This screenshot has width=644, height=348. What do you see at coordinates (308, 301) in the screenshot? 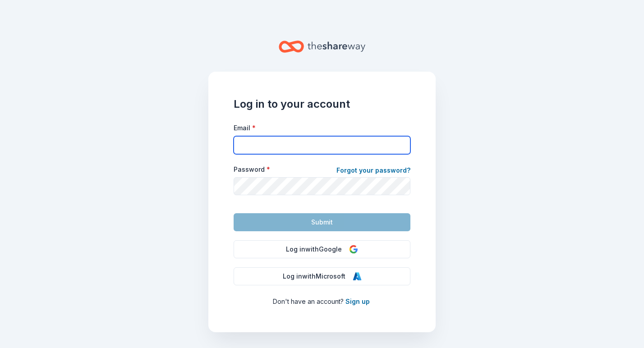
I see `span: Don ' t have an account?` at bounding box center [308, 301].